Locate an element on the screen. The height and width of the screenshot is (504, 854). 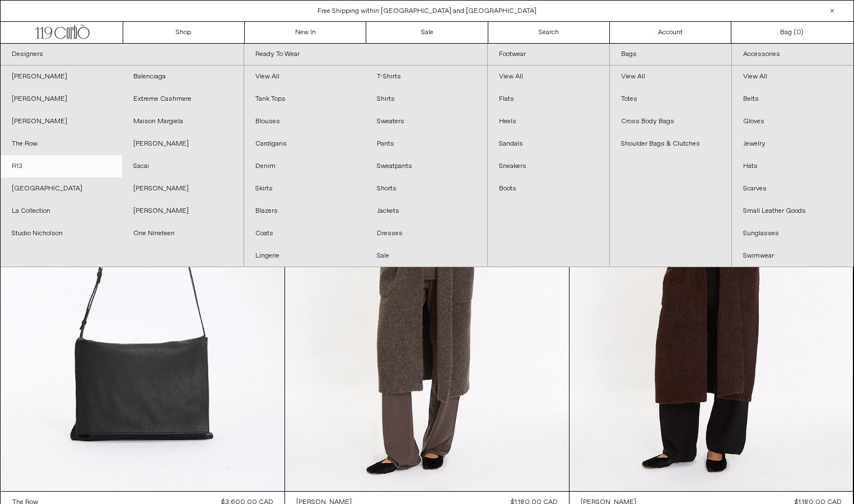
a: Sweaters is located at coordinates (426, 121).